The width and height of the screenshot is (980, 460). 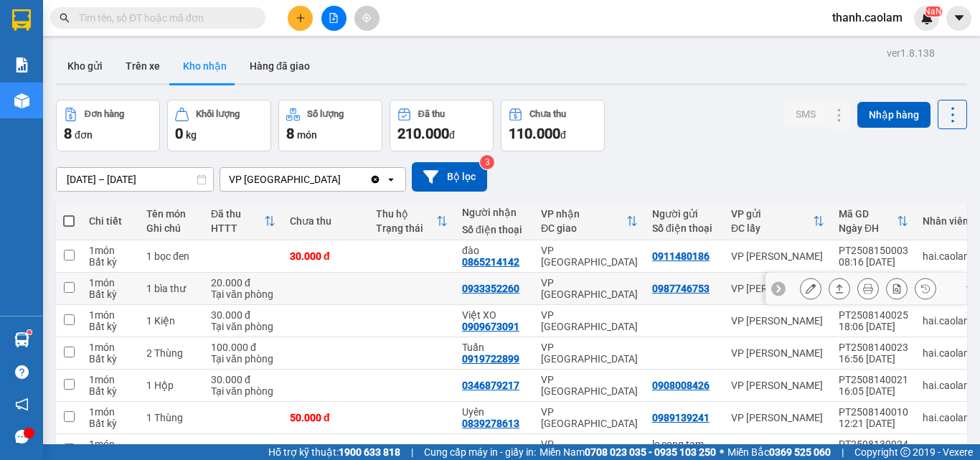 I want to click on div: 0865214142, so click(x=491, y=262).